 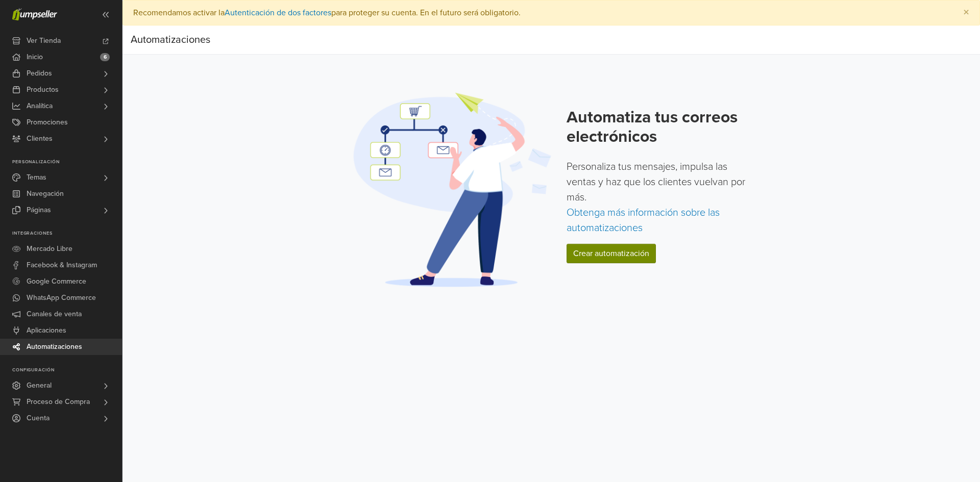 I want to click on span: Inicio, so click(x=35, y=57).